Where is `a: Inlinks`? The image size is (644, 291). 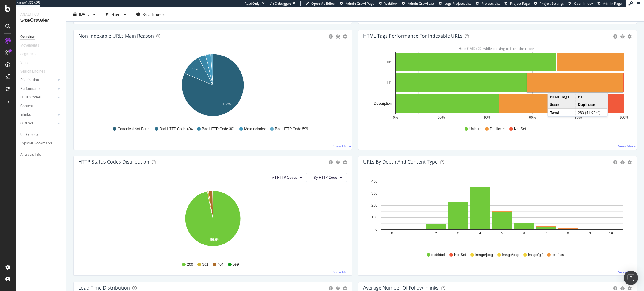
a: Inlinks is located at coordinates (38, 115).